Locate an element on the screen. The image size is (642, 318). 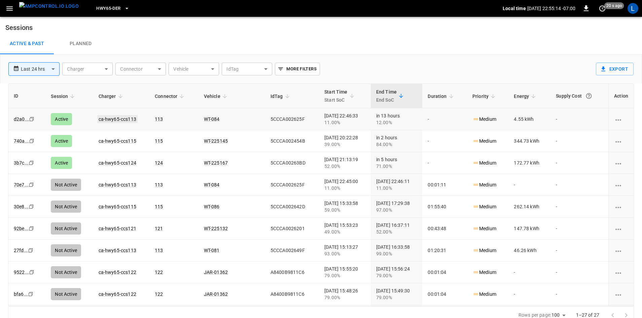
a: 70e7... is located at coordinates (21, 185).